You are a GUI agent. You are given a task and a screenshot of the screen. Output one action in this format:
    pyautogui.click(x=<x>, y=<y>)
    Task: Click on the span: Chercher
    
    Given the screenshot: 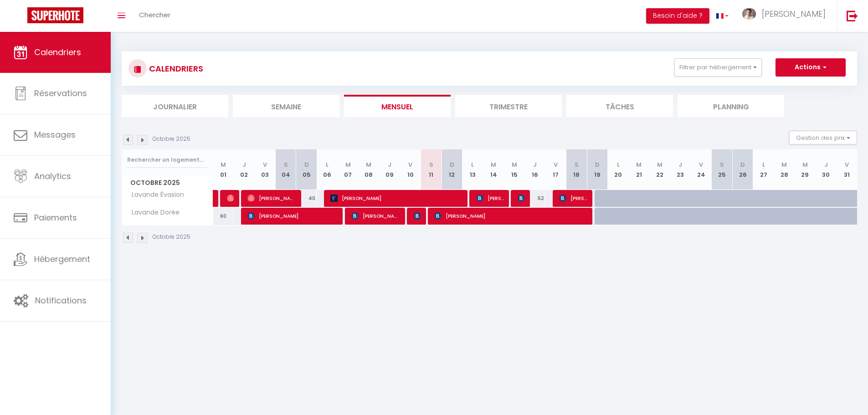 What is the action you would take?
    pyautogui.click(x=155, y=15)
    